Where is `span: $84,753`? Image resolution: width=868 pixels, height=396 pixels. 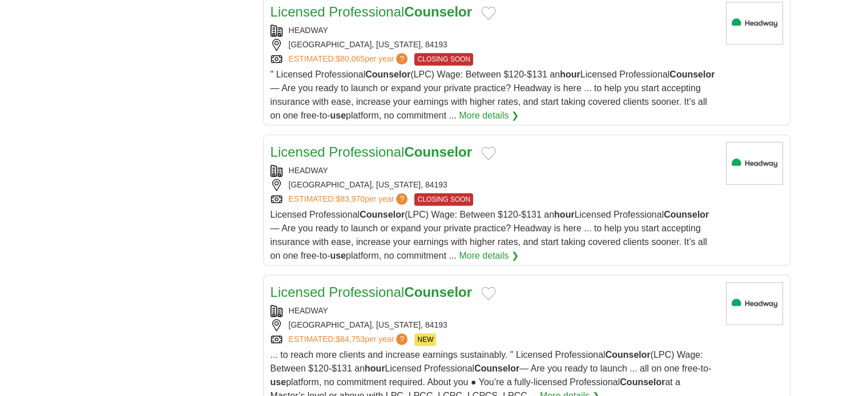
span: $84,753 is located at coordinates (350, 339).